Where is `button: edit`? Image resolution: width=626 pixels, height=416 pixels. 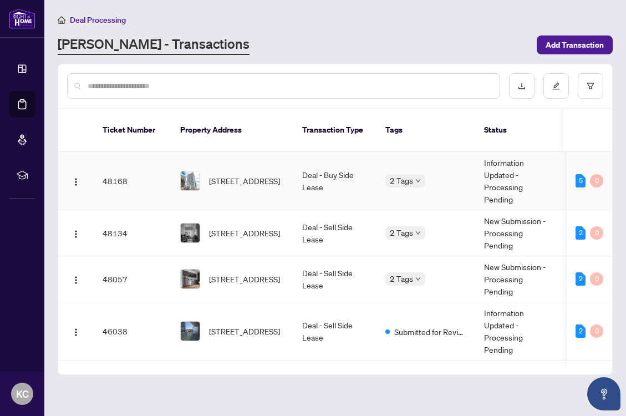
button: edit is located at coordinates (556, 86).